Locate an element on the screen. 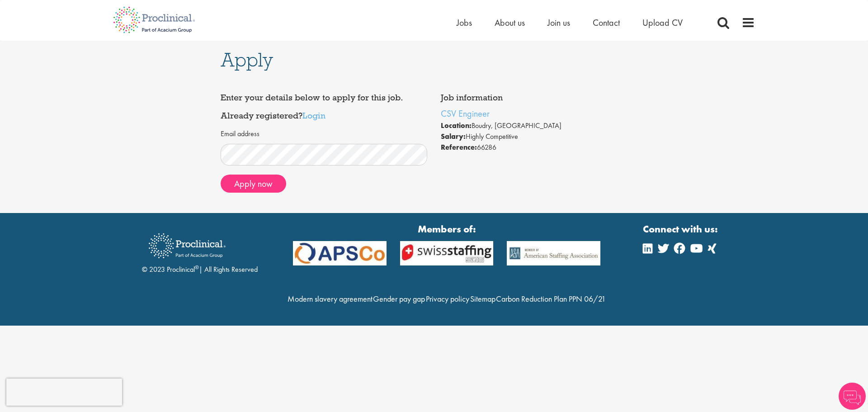 The image size is (868, 412). a: Modern slavery agreement is located at coordinates (330, 298).